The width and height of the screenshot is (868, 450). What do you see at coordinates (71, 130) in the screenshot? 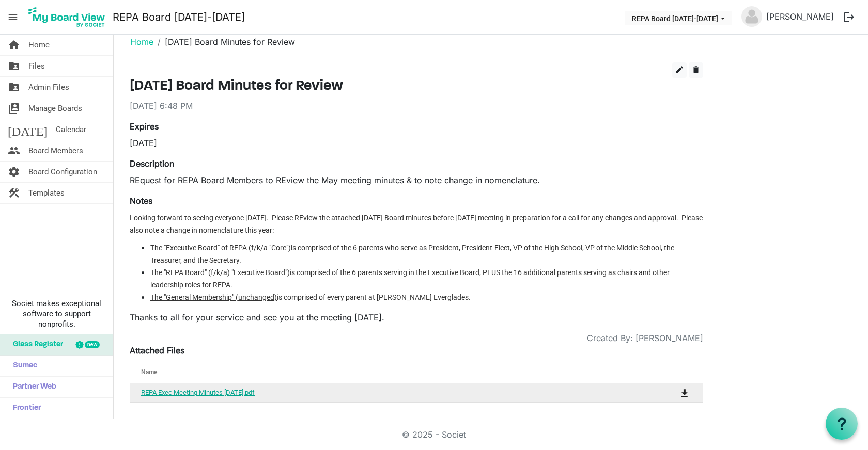
I see `span: Calendar` at bounding box center [71, 130].